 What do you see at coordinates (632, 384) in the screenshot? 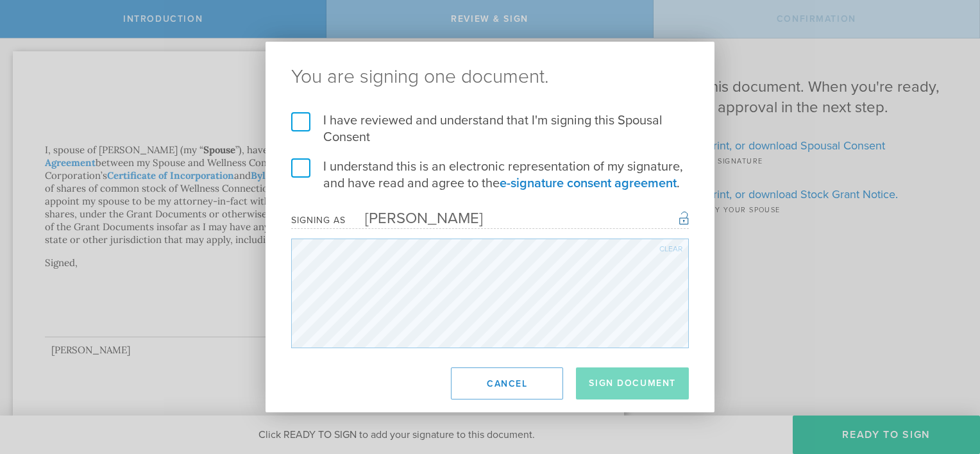
I see `button: Sign Document` at bounding box center [632, 384].